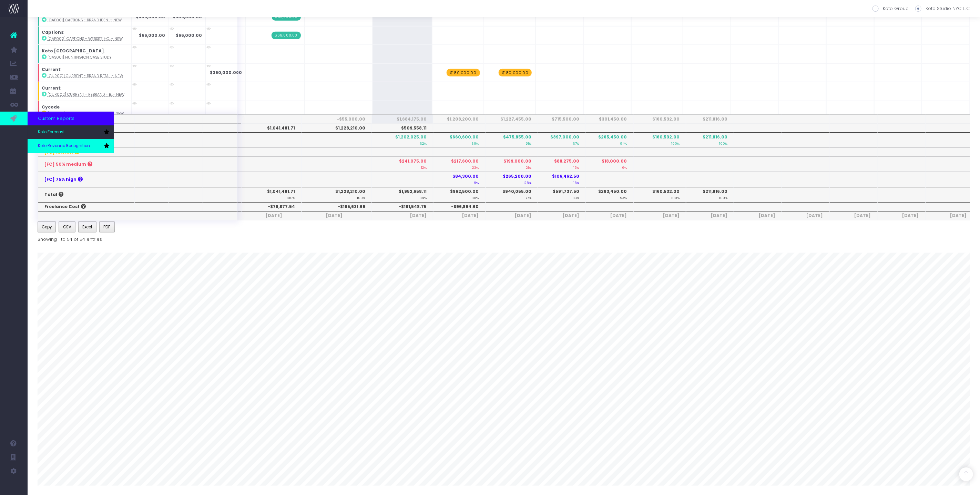 The image size is (980, 495). What do you see at coordinates (402, 195) in the screenshot?
I see `th: $1,952,658.11` at bounding box center [402, 195].